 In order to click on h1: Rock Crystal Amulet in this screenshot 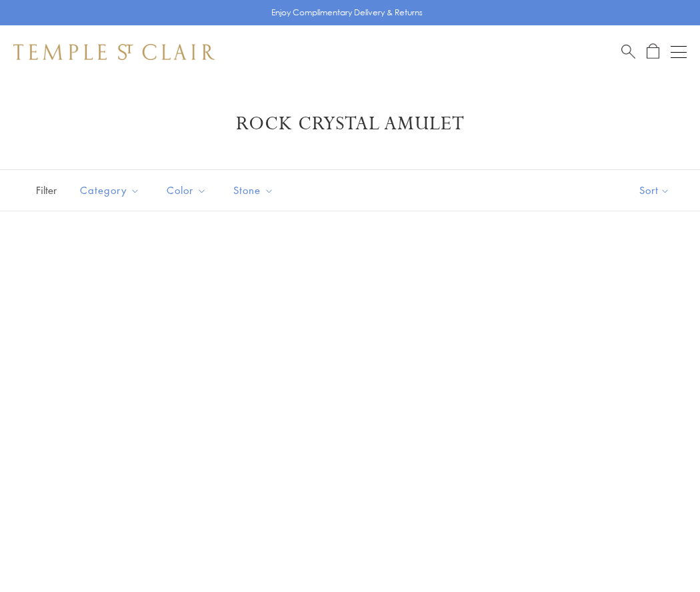, I will do `click(350, 124)`.